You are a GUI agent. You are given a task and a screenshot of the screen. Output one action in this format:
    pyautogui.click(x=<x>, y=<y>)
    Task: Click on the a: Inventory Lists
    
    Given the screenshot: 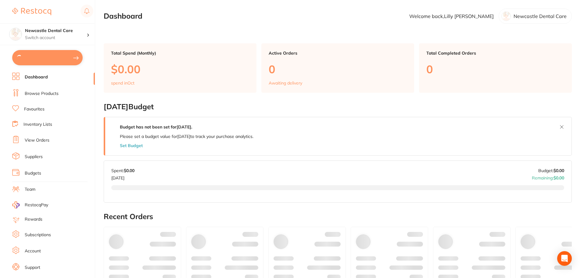 What is the action you would take?
    pyautogui.click(x=38, y=124)
    